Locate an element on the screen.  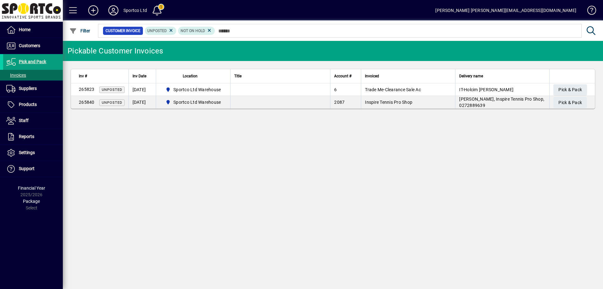
div: Pickable Customer Invoices is located at coordinates (115, 51).